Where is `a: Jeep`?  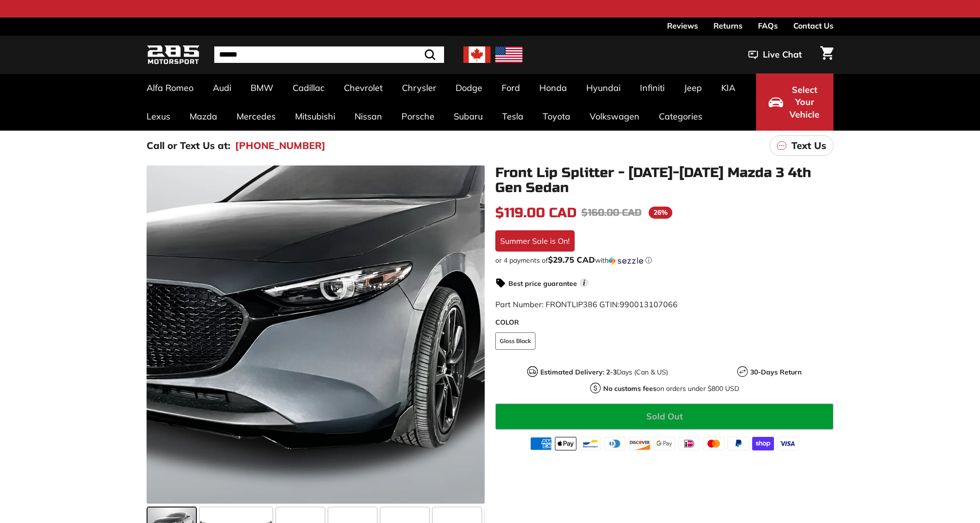
a: Jeep is located at coordinates (693, 88).